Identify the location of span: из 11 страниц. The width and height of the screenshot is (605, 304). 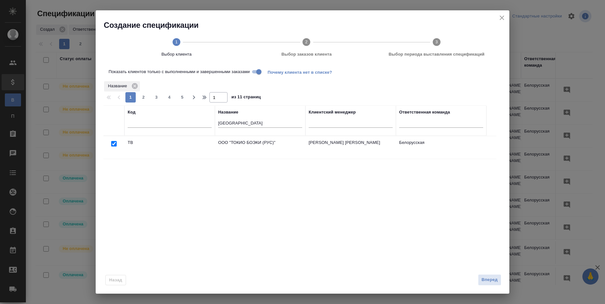
(246, 98).